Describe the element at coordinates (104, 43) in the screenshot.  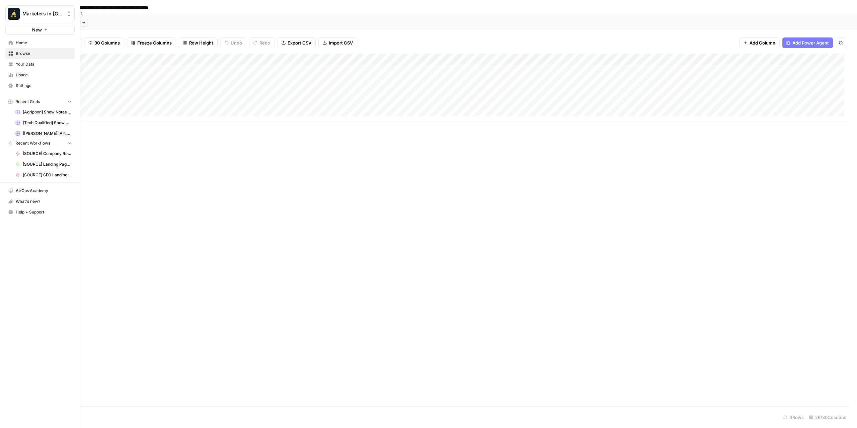
I see `button: 30 Columns` at that location.